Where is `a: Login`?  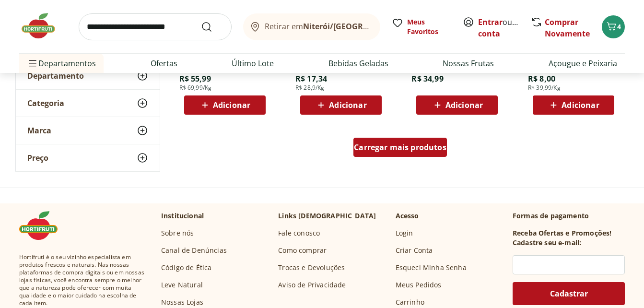
a: Login is located at coordinates (404, 233).